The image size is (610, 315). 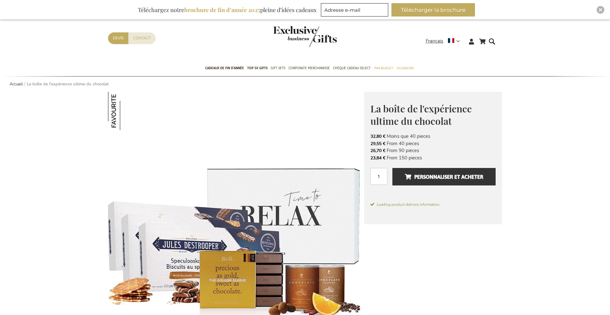 I want to click on a: store logo, so click(x=289, y=37).